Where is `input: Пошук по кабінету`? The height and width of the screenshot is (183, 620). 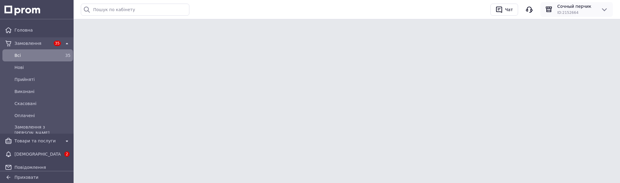
input: Пошук по кабінету is located at coordinates (135, 10).